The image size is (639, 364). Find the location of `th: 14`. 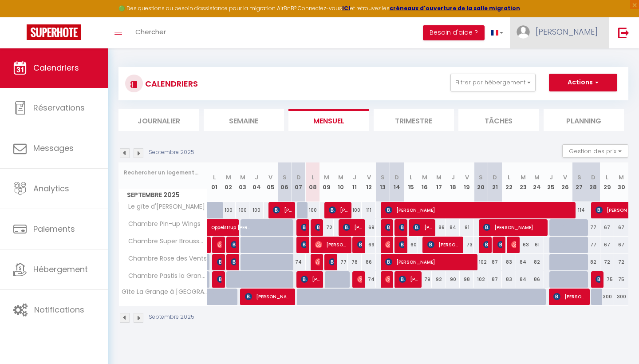

th: 14 is located at coordinates (397, 182).